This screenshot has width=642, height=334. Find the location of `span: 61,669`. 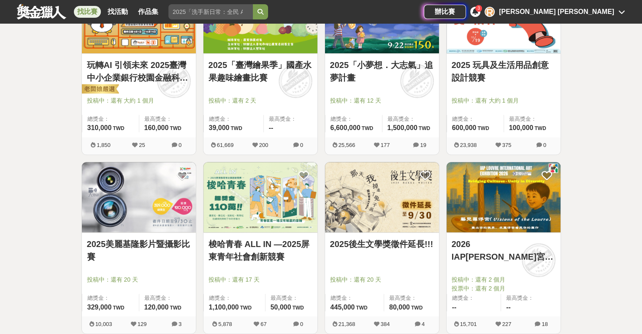

span: 61,669 is located at coordinates (225, 145).